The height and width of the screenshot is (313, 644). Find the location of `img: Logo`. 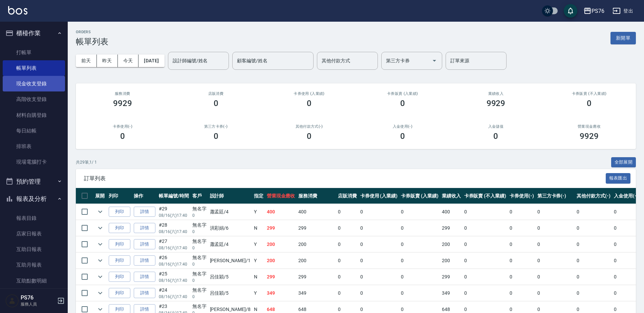

img: Logo is located at coordinates (18, 10).